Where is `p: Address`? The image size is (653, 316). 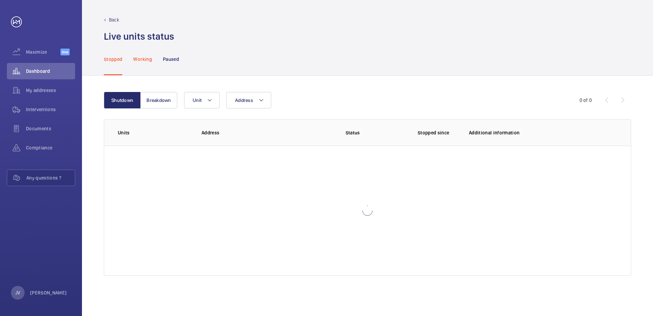
p: Address is located at coordinates (250, 132).